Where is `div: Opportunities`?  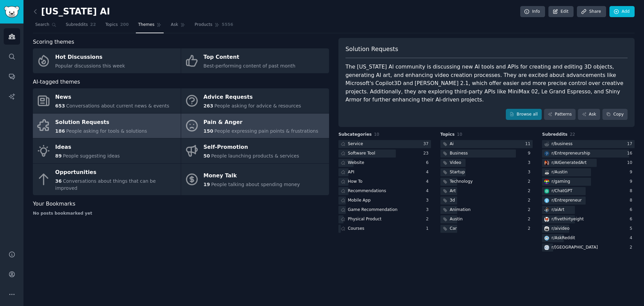 div: Opportunities is located at coordinates (117, 172).